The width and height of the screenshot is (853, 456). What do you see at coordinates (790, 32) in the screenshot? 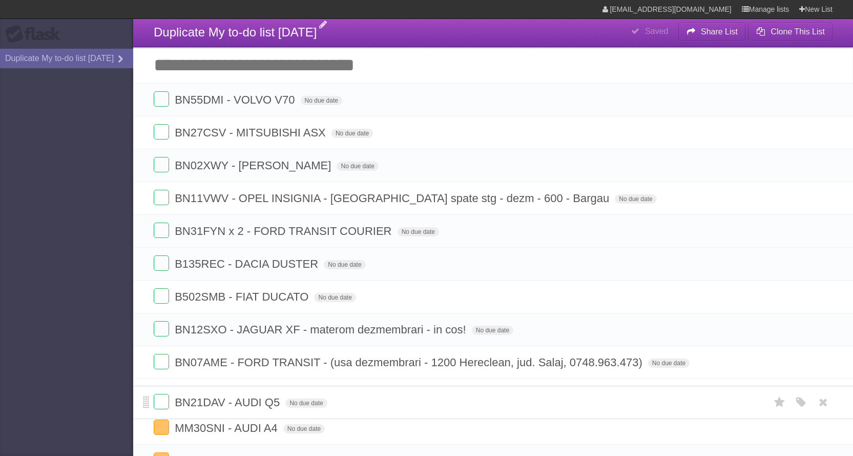
I see `button: Clone This List` at bounding box center [790, 32].